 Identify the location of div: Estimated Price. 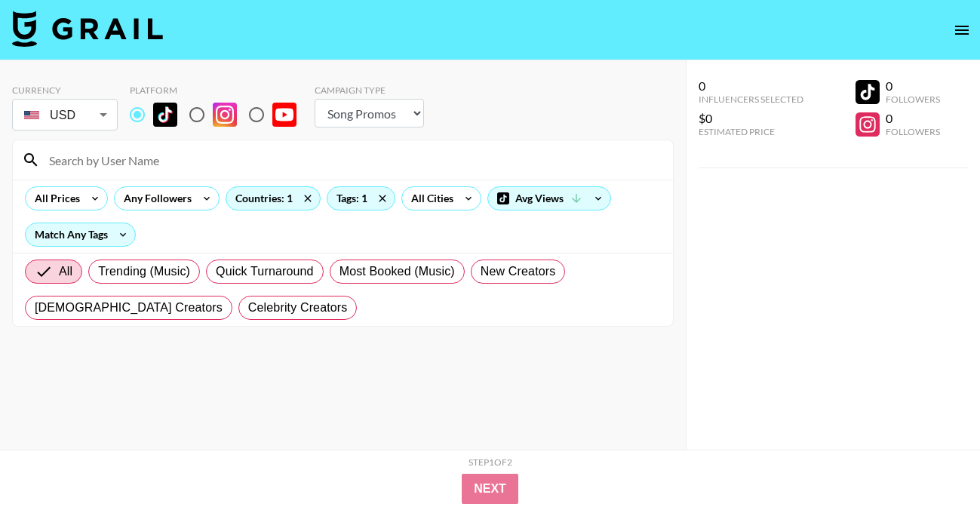
(751, 132).